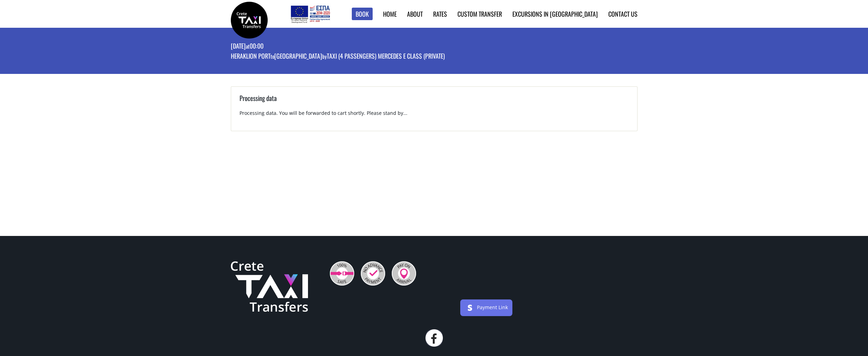 This screenshot has height=356, width=868. Describe the element at coordinates (480, 14) in the screenshot. I see `a: Custom Transfer` at that location.